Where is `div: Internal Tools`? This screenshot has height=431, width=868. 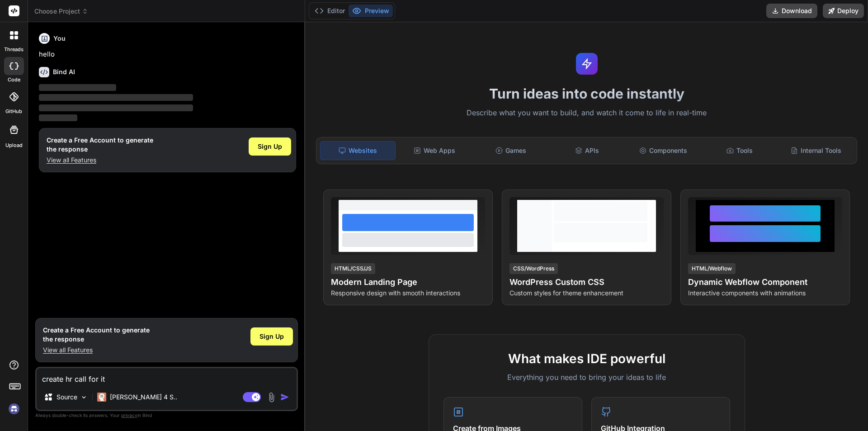 div: Internal Tools is located at coordinates (816, 151).